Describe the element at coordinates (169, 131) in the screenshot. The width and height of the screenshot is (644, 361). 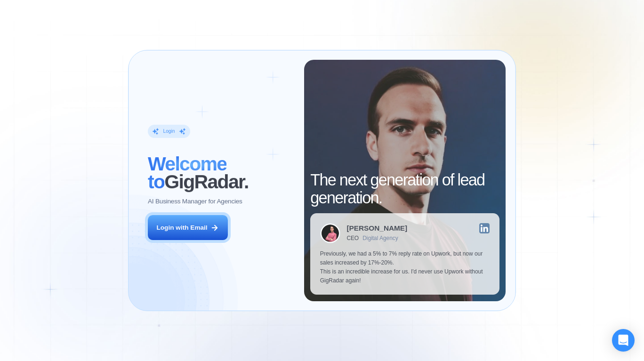
I see `div: Login` at that location.